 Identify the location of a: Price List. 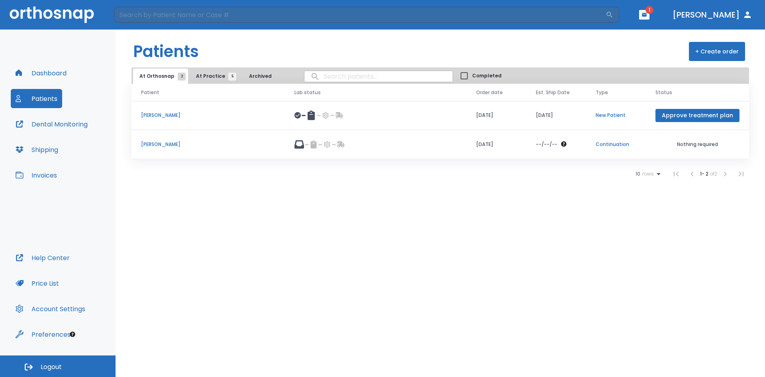
(37, 283).